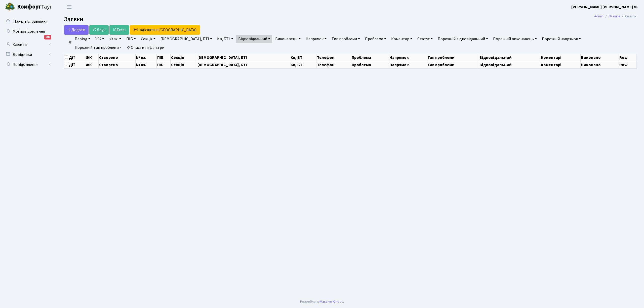 The width and height of the screenshot is (644, 308). Describe the element at coordinates (425, 39) in the screenshot. I see `a: Статус` at that location.